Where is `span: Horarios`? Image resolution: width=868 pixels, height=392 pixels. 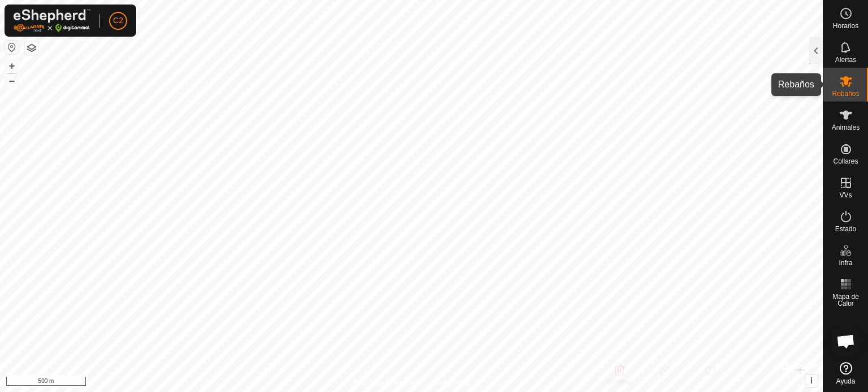 span: Horarios is located at coordinates (845, 26).